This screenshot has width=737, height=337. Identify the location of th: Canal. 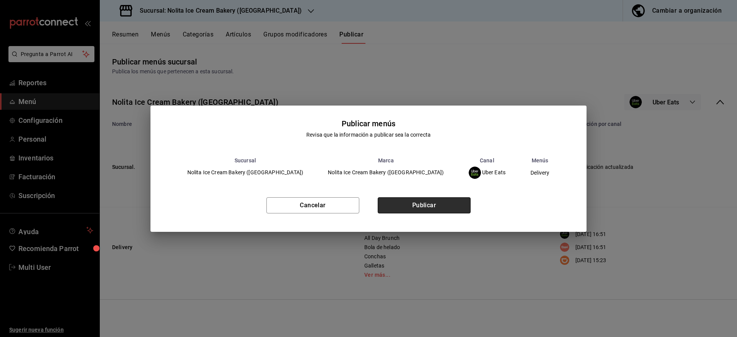
(487, 161).